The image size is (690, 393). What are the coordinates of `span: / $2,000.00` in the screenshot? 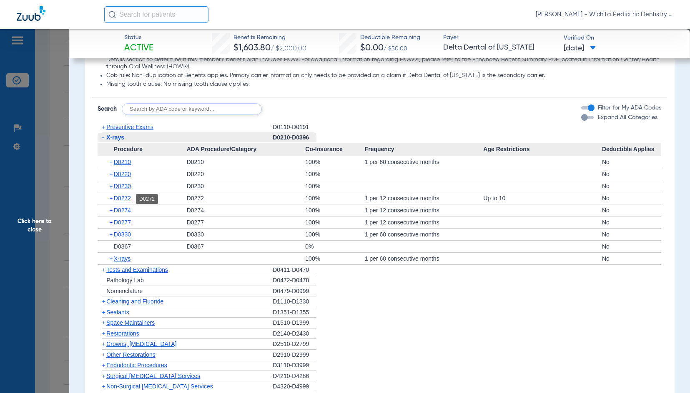 It's located at (288, 49).